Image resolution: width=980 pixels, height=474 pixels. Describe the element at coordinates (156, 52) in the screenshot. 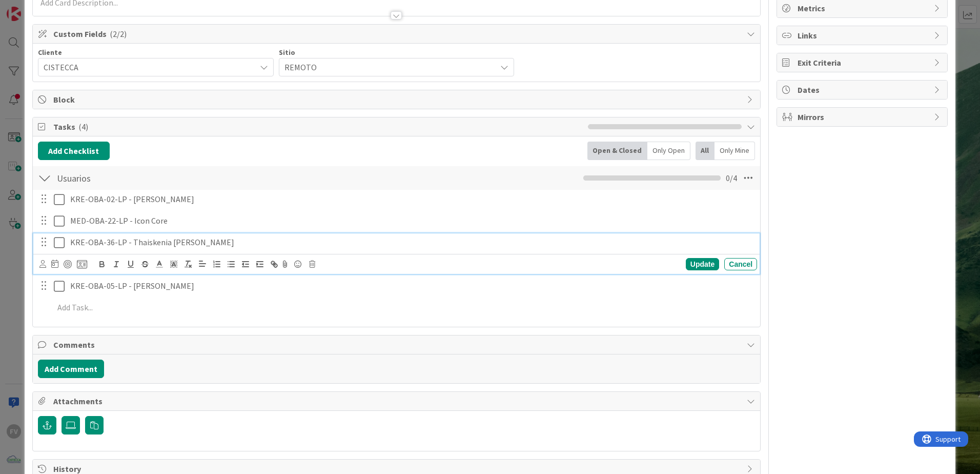

I see `div: Cliente` at that location.